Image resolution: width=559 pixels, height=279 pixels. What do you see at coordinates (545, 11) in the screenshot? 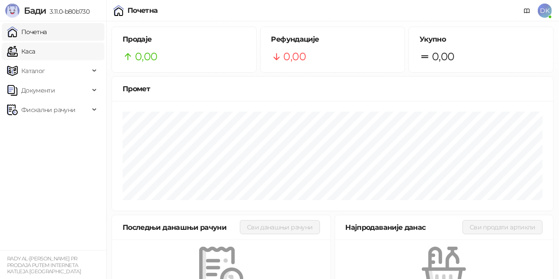
I see `span: DK` at bounding box center [545, 11].